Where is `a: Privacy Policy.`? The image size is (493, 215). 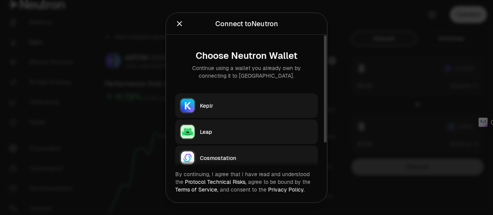
a: Privacy Policy. is located at coordinates (286, 190).